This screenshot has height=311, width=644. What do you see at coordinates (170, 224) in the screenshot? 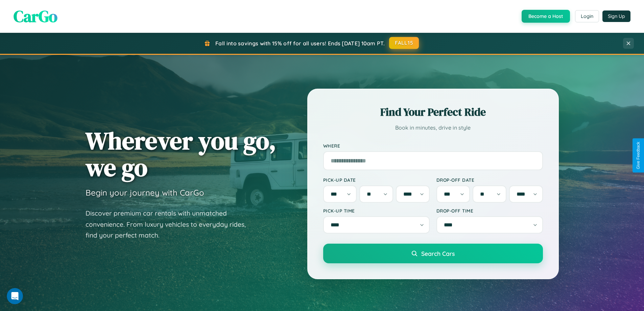
I see `p: Discover premium car rentals with unmatched convenience. From luxury vehicles to everyday rides, ...` at bounding box center [170, 224].